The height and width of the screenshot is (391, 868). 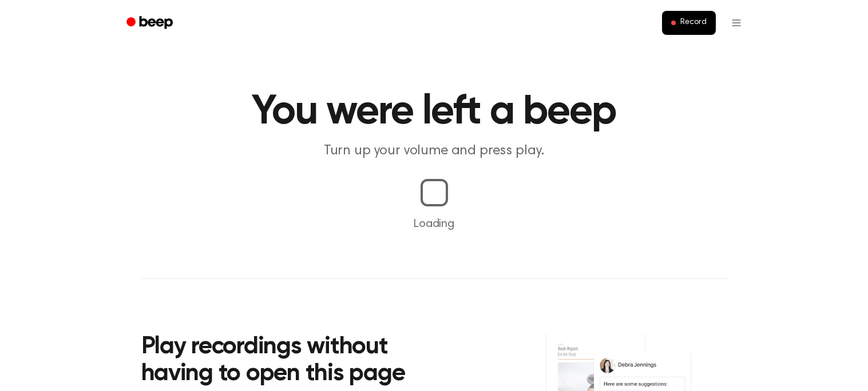 What do you see at coordinates (693, 23) in the screenshot?
I see `span: Record` at bounding box center [693, 23].